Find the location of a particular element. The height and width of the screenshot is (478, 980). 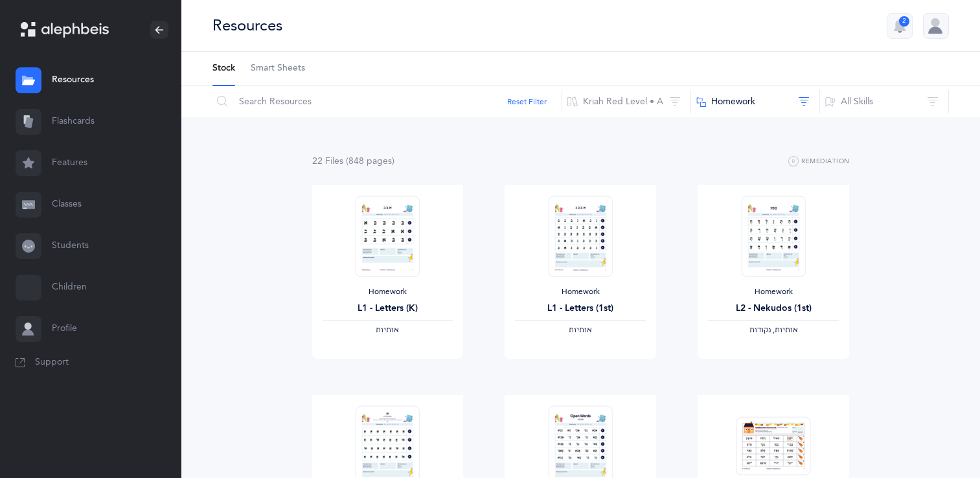

img: Homework_L1_Letters_O_Red_EN_thumbnail_1731215195.png is located at coordinates (580, 236).